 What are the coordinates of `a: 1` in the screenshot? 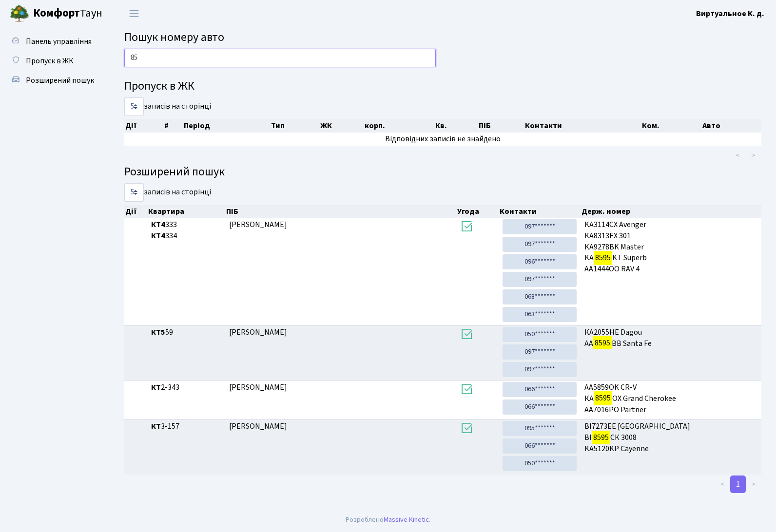 It's located at (738, 484).